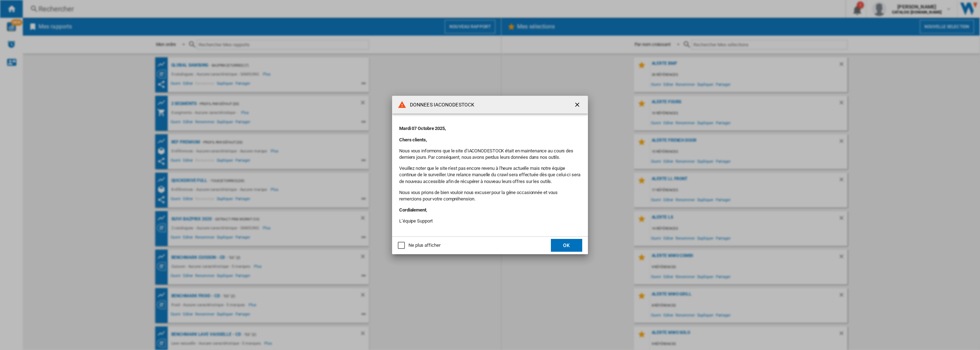 This screenshot has height=350, width=980. Describe the element at coordinates (490, 221) in the screenshot. I see `p: L’équipe Support` at that location.